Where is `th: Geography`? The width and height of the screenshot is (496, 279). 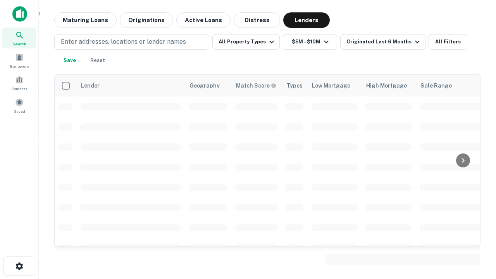 th: Geography is located at coordinates (208, 86).